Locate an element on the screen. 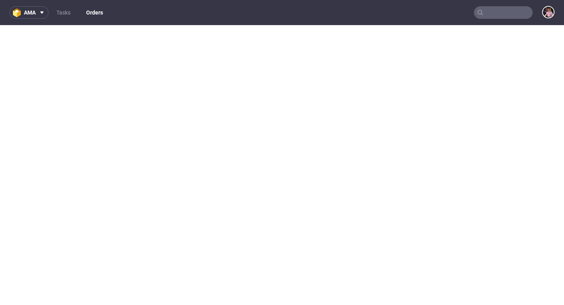 The image size is (564, 305). a: Tasks is located at coordinates (63, 13).